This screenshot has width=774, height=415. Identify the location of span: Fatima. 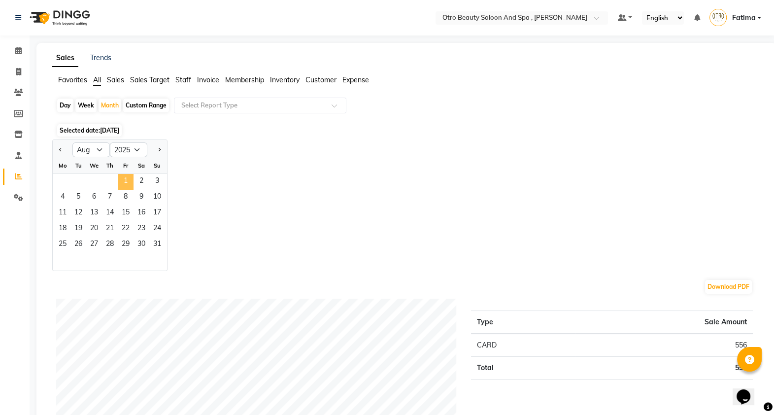
(744, 18).